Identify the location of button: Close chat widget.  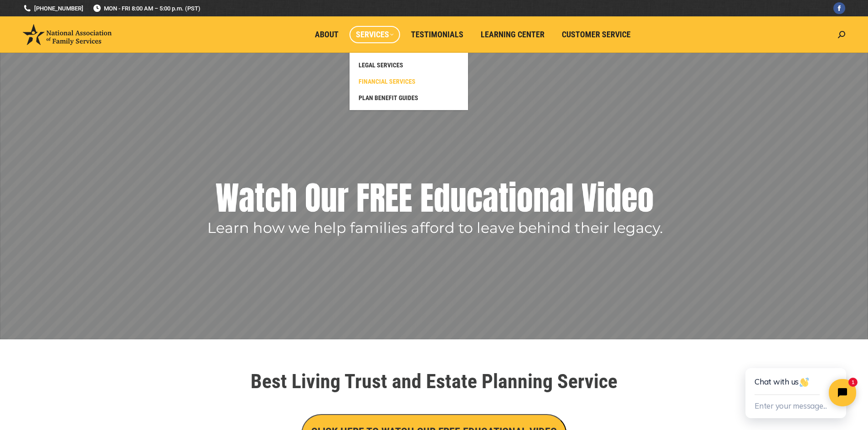
(118, 54).